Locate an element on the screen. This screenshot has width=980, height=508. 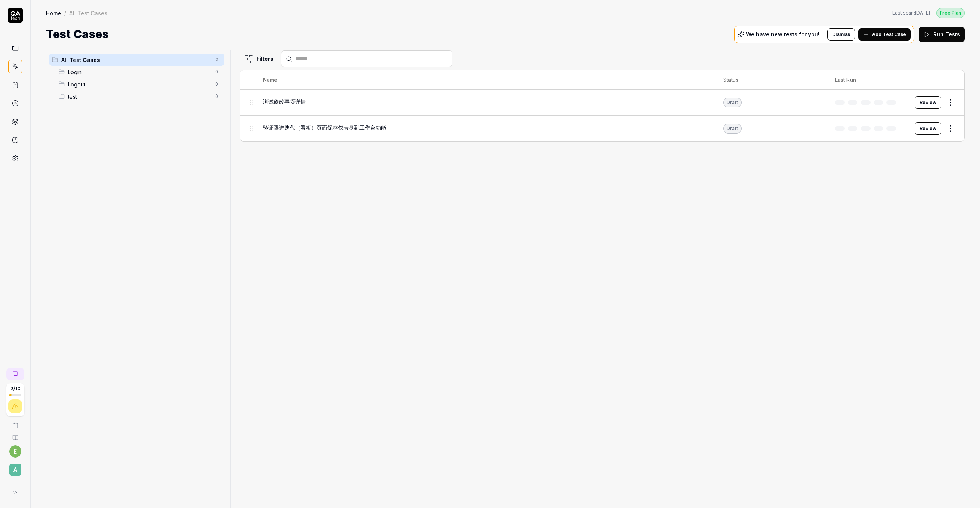
span: test is located at coordinates (139, 96).